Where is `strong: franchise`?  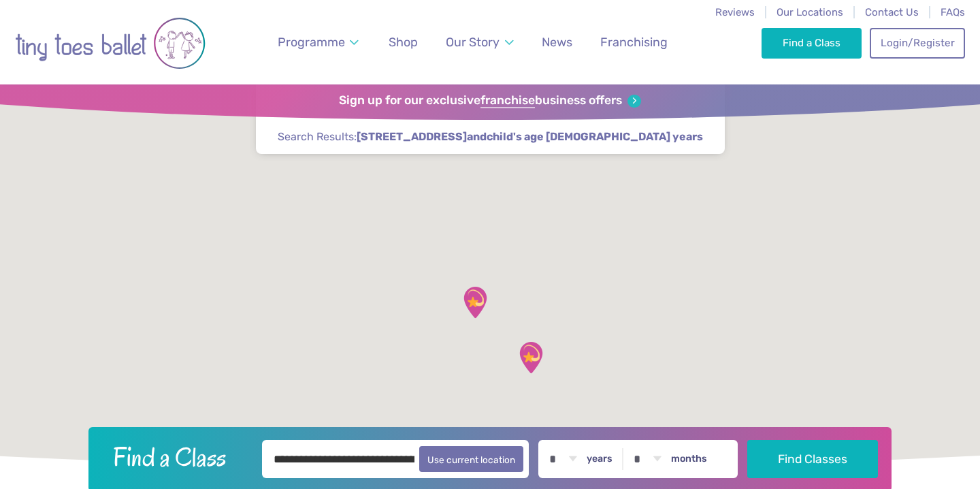 strong: franchise is located at coordinates (508, 101).